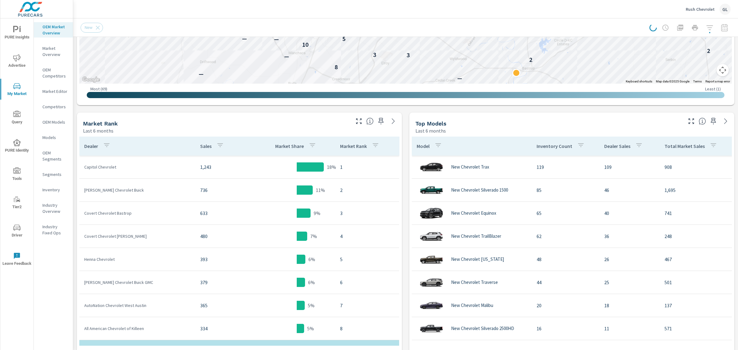 Image resolution: width=738 pixels, height=350 pixels. What do you see at coordinates (317, 213) in the screenshot?
I see `p: 9%` at bounding box center [317, 213].